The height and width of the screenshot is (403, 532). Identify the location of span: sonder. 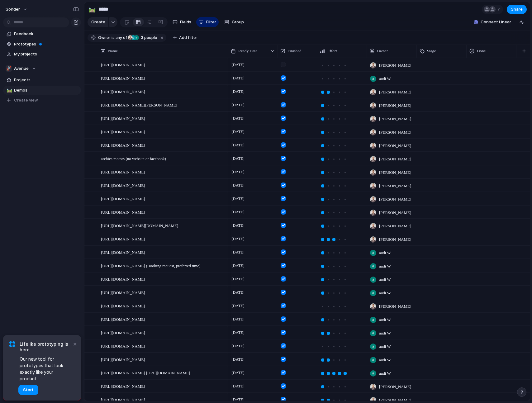
(13, 9).